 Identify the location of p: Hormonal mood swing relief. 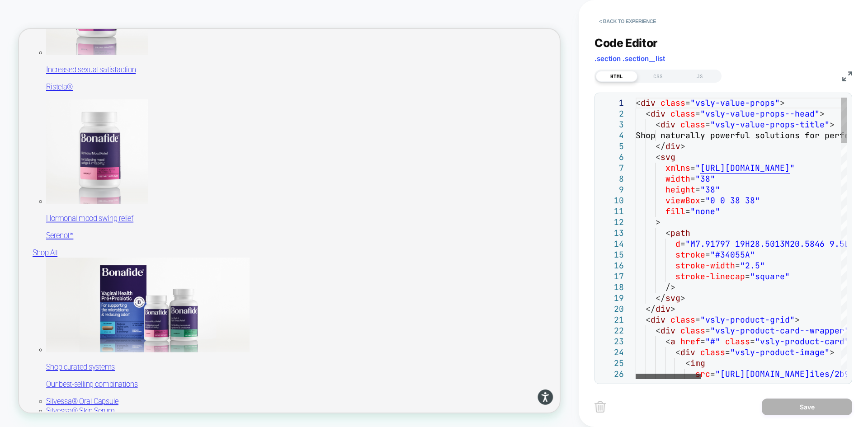
(378, 253).